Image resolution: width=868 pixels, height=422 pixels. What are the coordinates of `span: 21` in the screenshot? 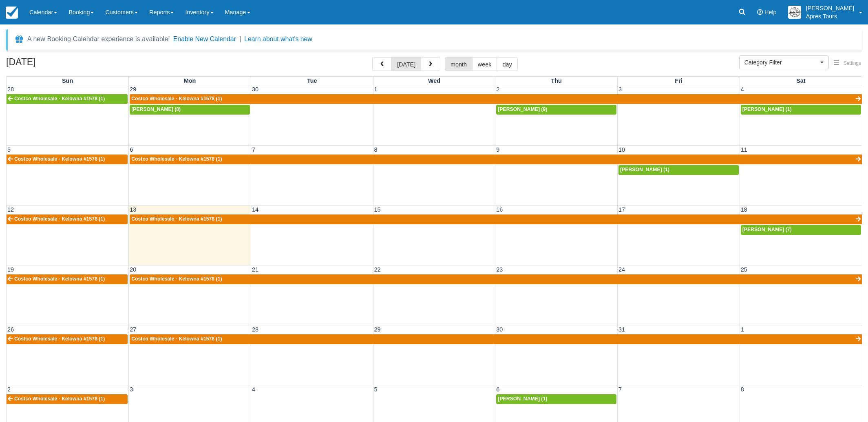 It's located at (255, 270).